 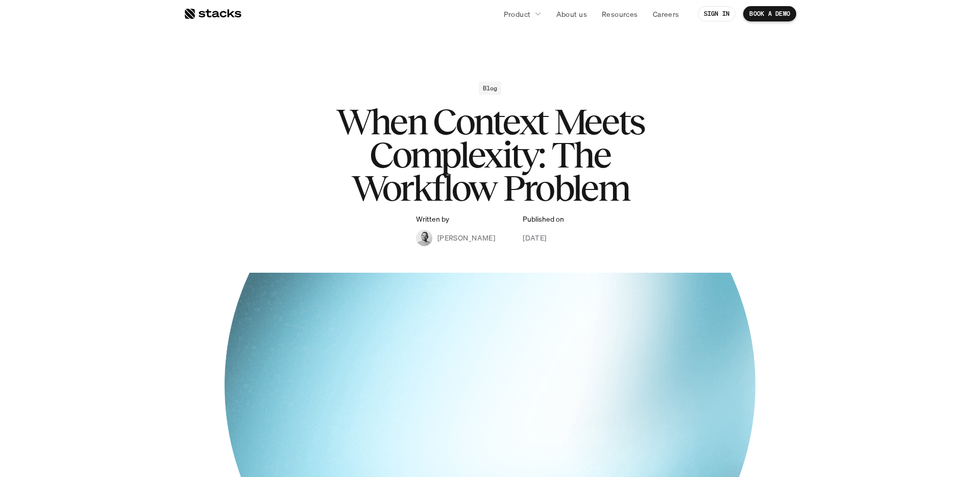 I want to click on p: Written by, so click(x=432, y=219).